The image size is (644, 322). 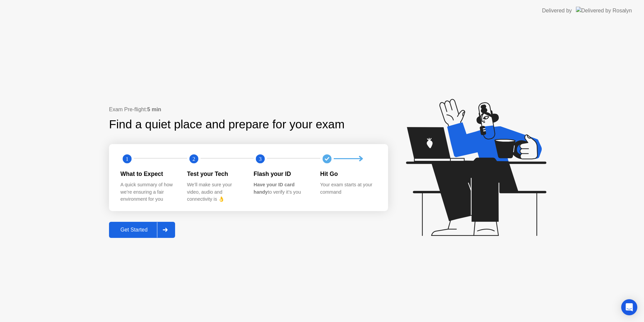 What do you see at coordinates (142, 230) in the screenshot?
I see `button: Get Started` at bounding box center [142, 230].